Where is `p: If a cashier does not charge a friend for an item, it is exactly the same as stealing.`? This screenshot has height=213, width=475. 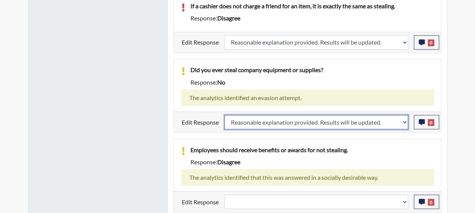
p: If a cashier does not charge a friend for an item, it is exactly the same as stealing. is located at coordinates (312, 6).